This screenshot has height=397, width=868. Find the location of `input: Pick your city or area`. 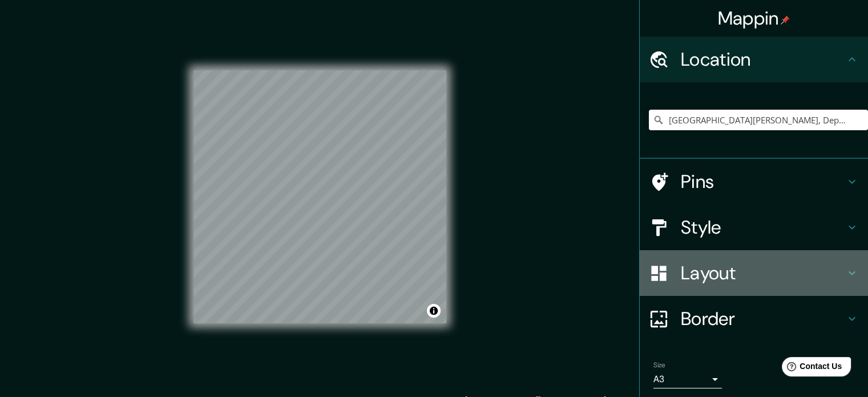

input: Pick your city or area is located at coordinates (758, 120).